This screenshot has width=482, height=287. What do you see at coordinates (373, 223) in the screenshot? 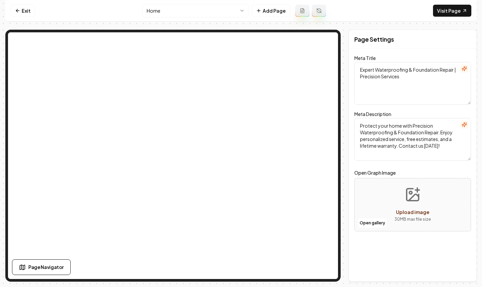
I see `button: Open gallery` at bounding box center [373, 223].